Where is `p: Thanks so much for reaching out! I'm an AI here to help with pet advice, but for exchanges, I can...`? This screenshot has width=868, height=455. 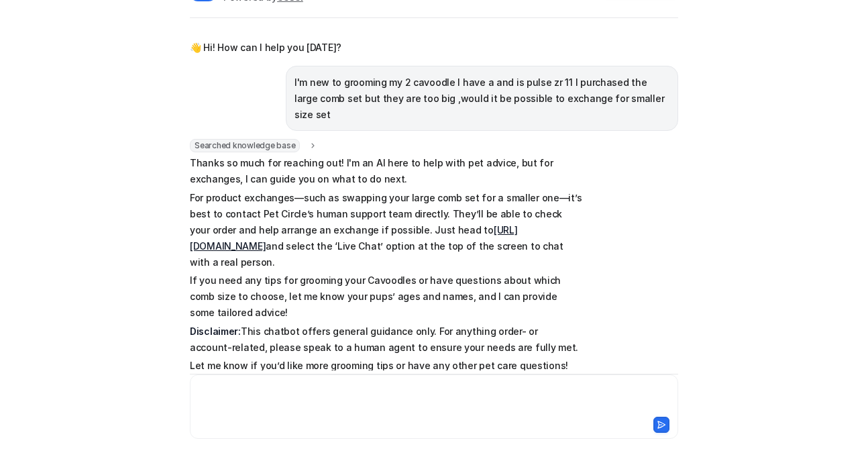
p: Thanks so much for reaching out! I'm an AI here to help with pet advice, but for exchanges, I can... is located at coordinates (385, 171).